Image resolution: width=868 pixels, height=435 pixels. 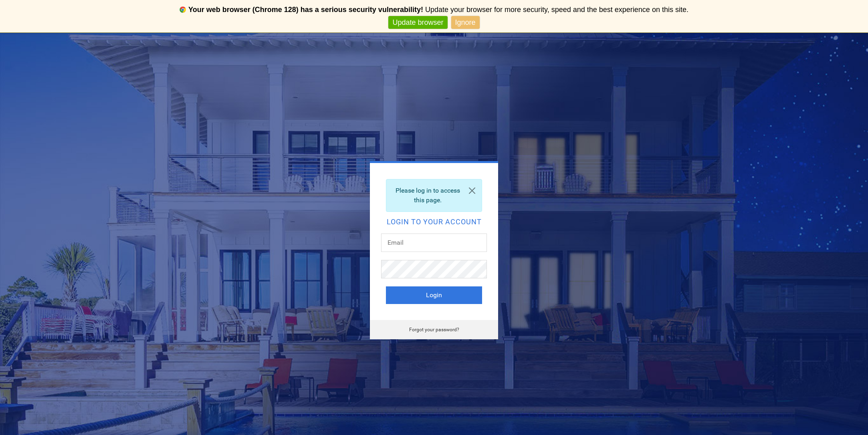 I want to click on div: Please log in to access this page., so click(x=434, y=195).